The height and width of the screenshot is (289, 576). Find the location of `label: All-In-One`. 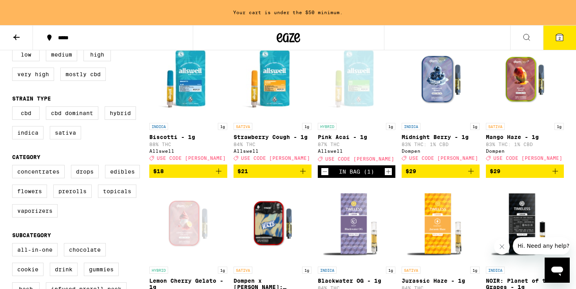

label: All-In-One is located at coordinates (35, 249).